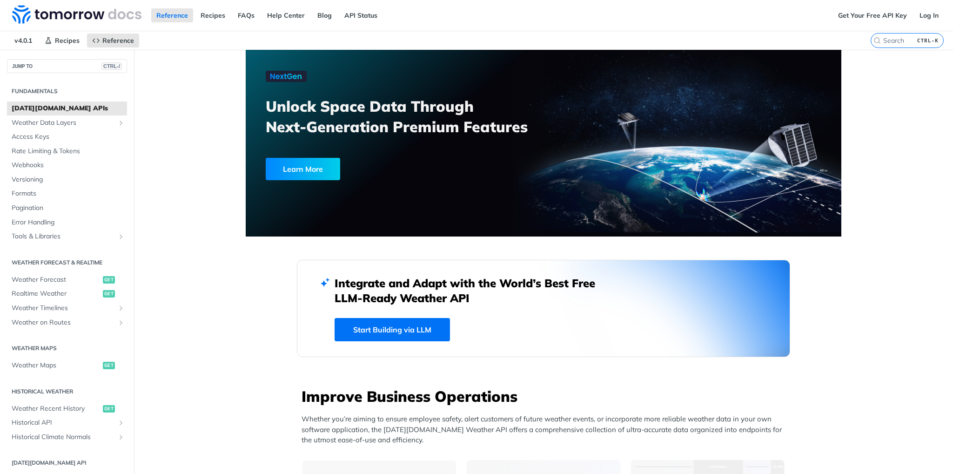  I want to click on div: Learn More, so click(303, 169).